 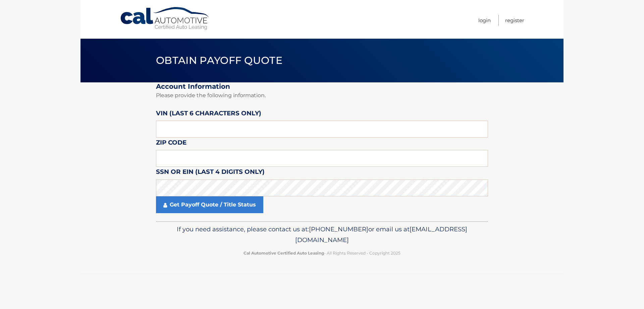 What do you see at coordinates (322, 253) in the screenshot?
I see `p: - All Rights Reserved - Copyright 2025` at bounding box center [322, 253].